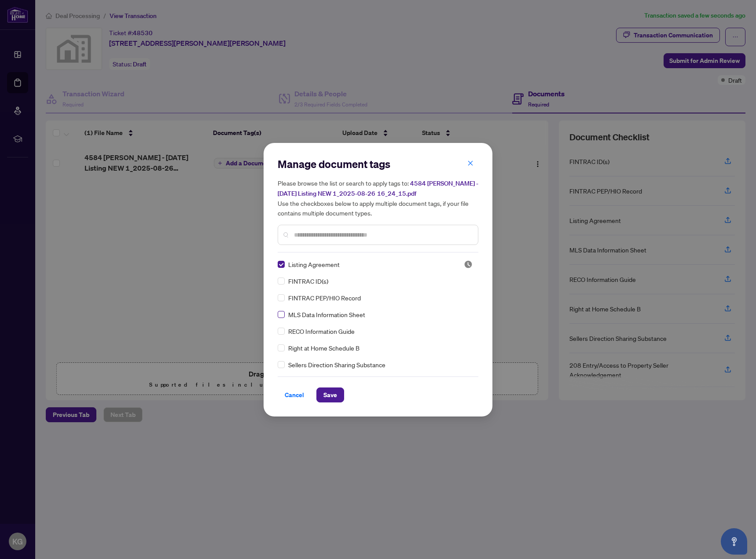 Image resolution: width=756 pixels, height=559 pixels. Describe the element at coordinates (471, 163) in the screenshot. I see `span: close` at that location.